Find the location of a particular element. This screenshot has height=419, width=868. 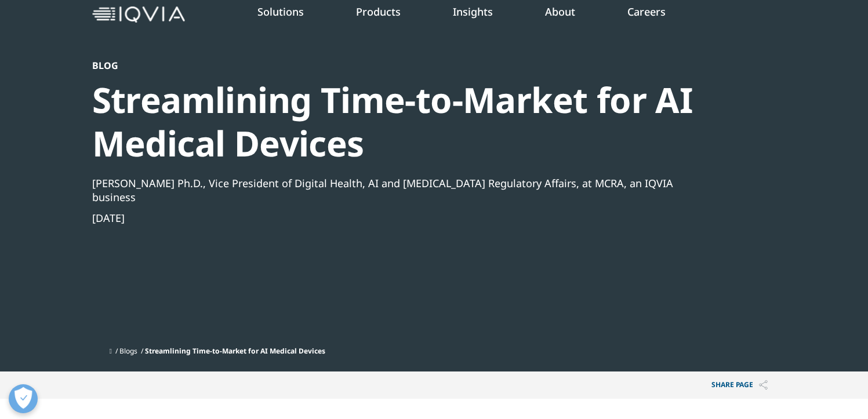

a: Blogs is located at coordinates (128, 351).